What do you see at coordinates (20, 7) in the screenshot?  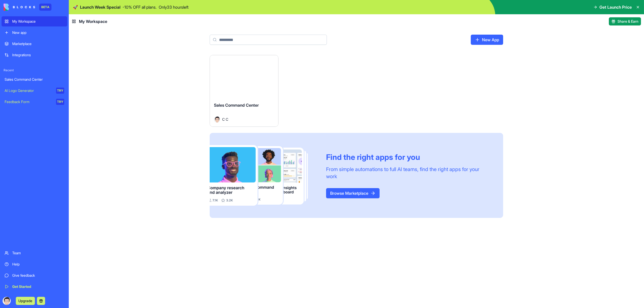 I see `img: logo` at bounding box center [20, 7].